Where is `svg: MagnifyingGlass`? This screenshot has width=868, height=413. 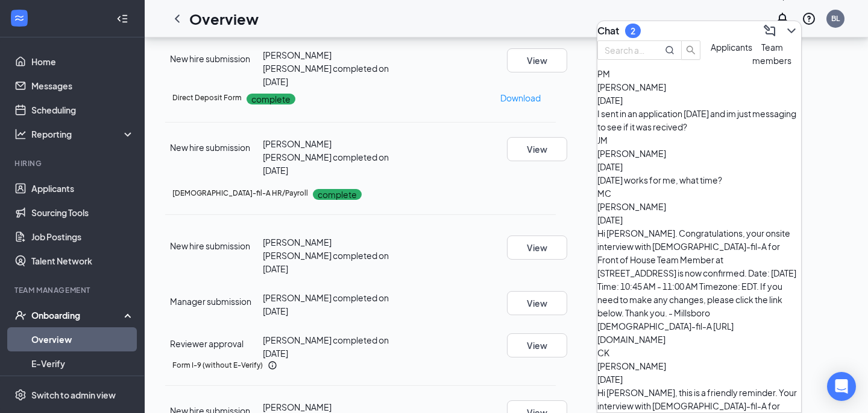 svg: MagnifyingGlass is located at coordinates (670, 50).